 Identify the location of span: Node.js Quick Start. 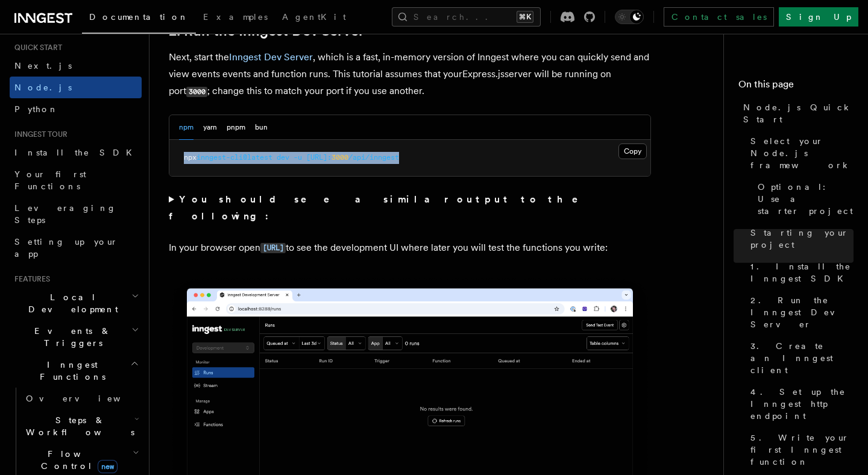
(798, 113).